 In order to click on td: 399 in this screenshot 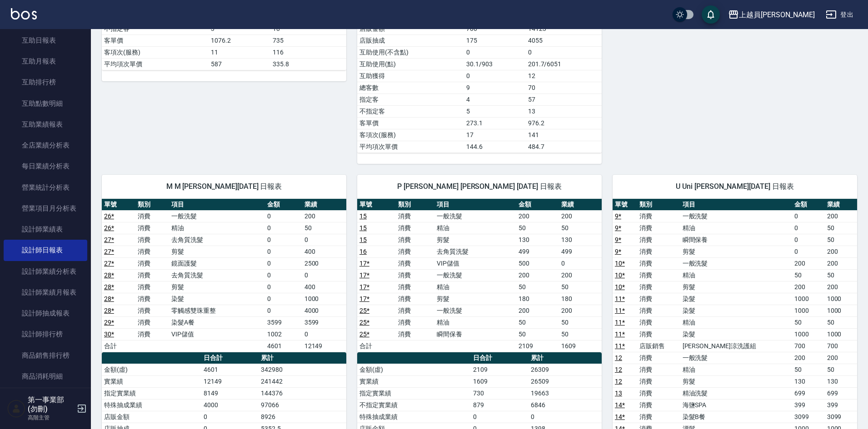, I will do `click(841, 405)`.